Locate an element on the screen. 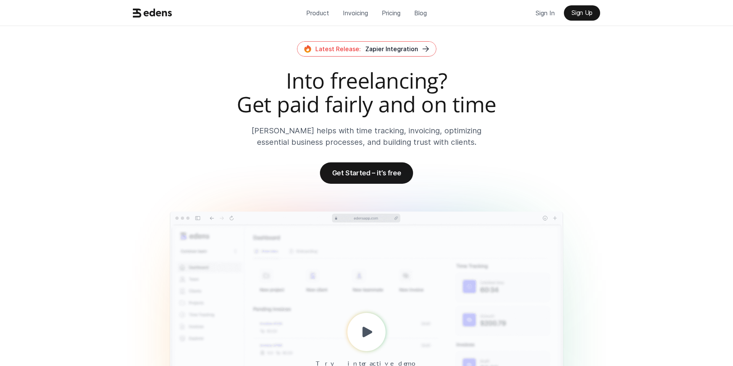 Image resolution: width=733 pixels, height=366 pixels. a: Pricing is located at coordinates (391, 13).